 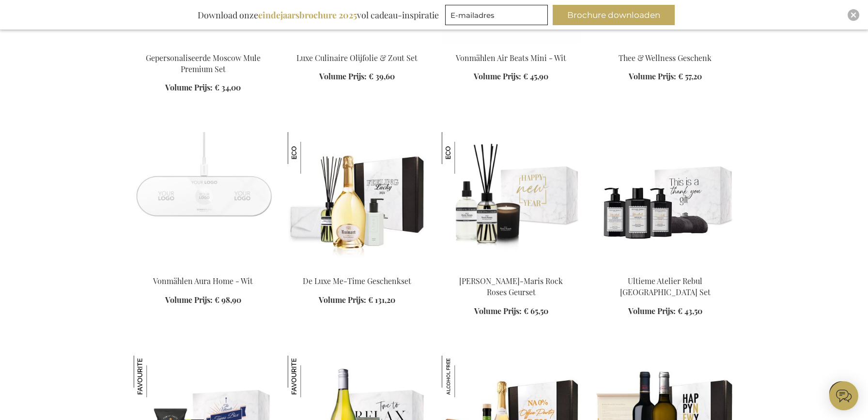 What do you see at coordinates (155, 377) in the screenshot?
I see `img: Tapas Essentials Box` at bounding box center [155, 377].